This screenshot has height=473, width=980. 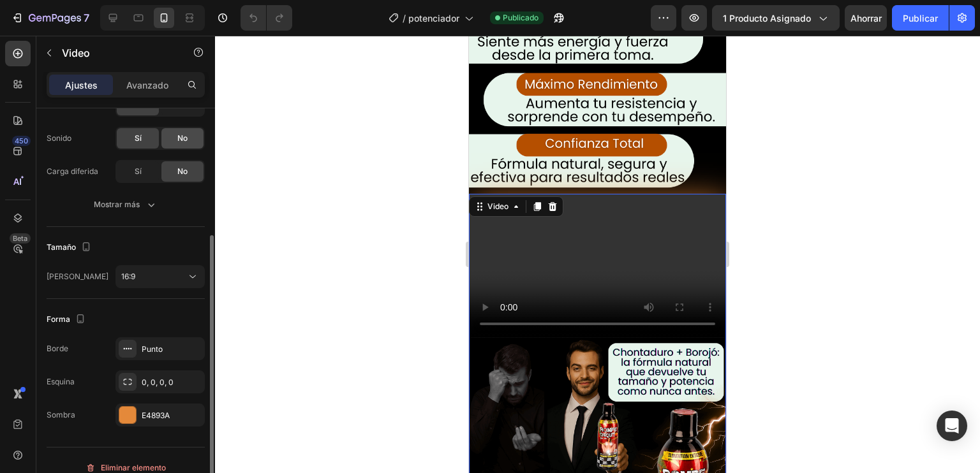 I want to click on font: E4893A, so click(x=155, y=415).